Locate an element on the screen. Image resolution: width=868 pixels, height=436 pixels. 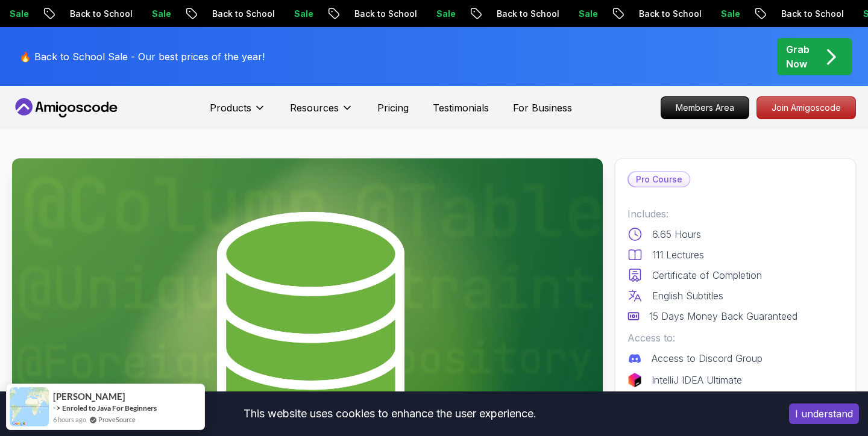
p: 6.65 Hours is located at coordinates (676, 234).